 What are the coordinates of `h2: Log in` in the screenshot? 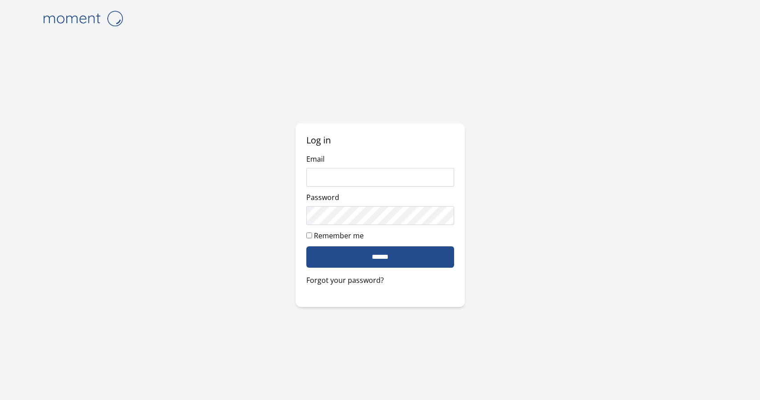 It's located at (380, 140).